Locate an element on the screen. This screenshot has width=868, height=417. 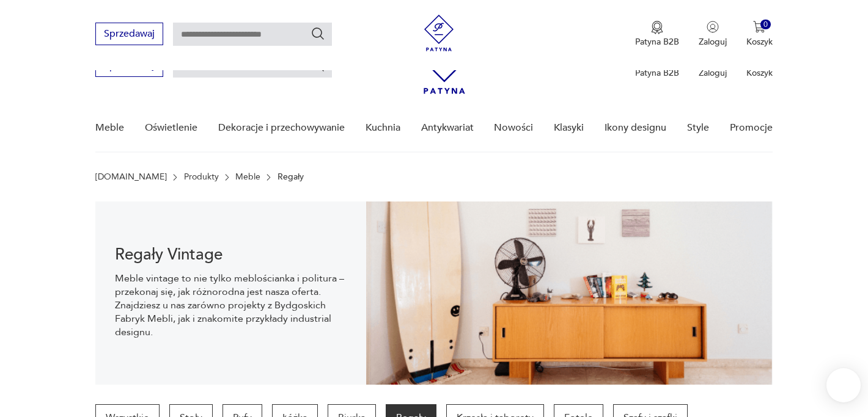
img: dff48e7735fce9207bfd6a1aaa639af4.png is located at coordinates (569, 294).